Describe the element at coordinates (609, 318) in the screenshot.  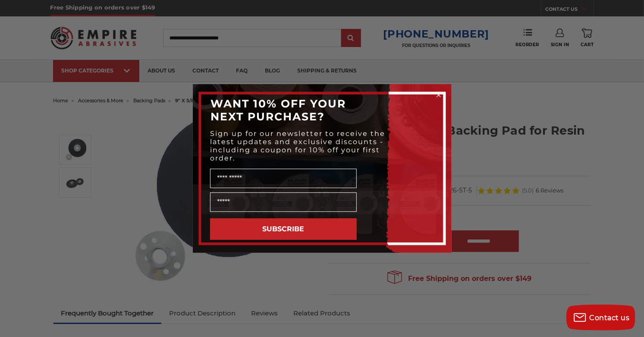
I see `span: Contact us` at that location.